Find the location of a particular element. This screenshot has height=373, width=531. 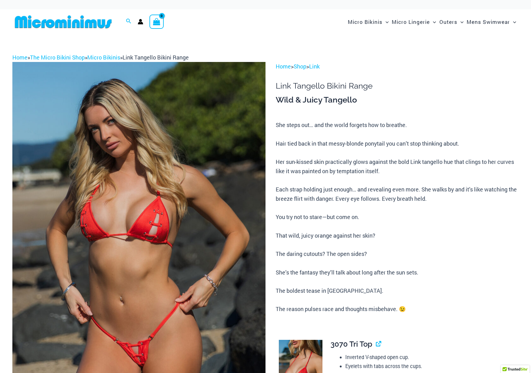

a: View Shopping Cart, empty is located at coordinates (157, 22).